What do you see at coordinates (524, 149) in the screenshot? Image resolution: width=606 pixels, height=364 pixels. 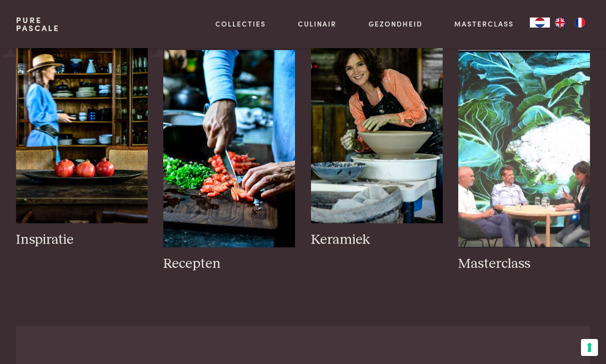 I see `img: pure-pascale-naessens-Schermafbeelding 7` at bounding box center [524, 149].